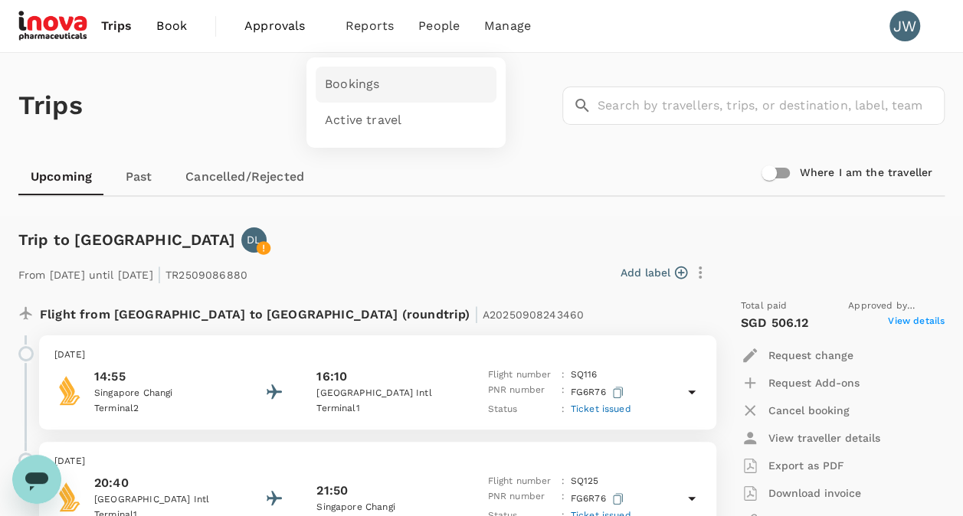 The width and height of the screenshot is (963, 516). I want to click on span: Trips, so click(116, 26).